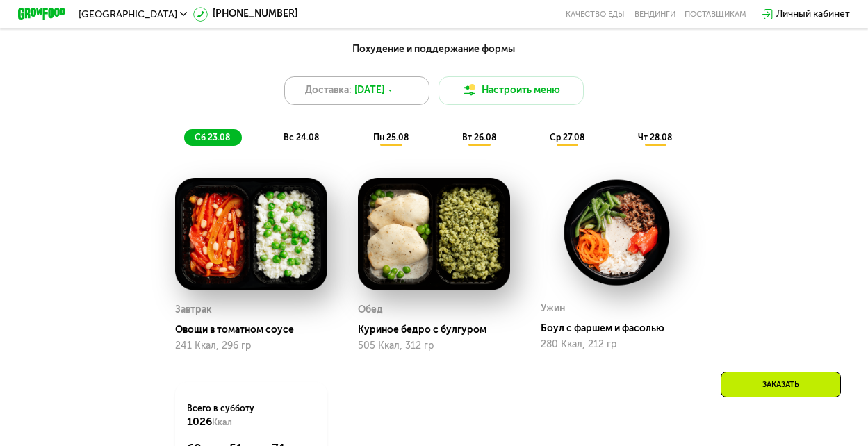 Image resolution: width=868 pixels, height=446 pixels. I want to click on div: Боул с фаршем и фасолью, so click(622, 328).